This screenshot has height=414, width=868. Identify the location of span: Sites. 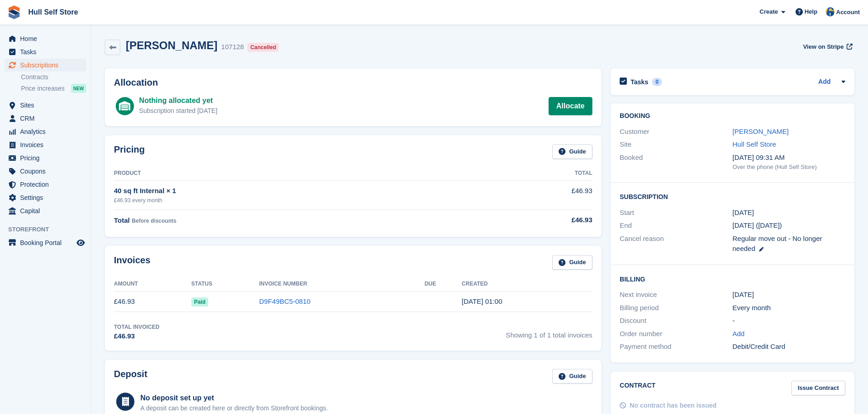
(48, 105).